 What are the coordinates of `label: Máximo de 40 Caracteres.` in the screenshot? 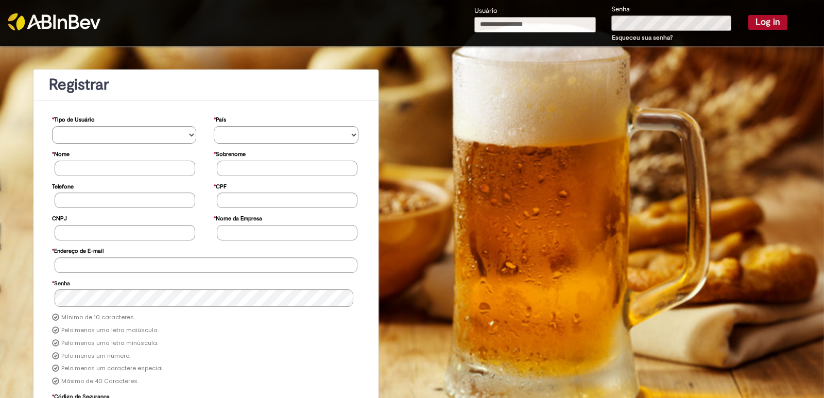 It's located at (100, 382).